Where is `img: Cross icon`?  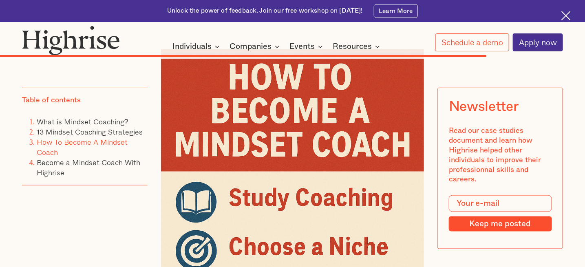
img: Cross icon is located at coordinates (566, 15).